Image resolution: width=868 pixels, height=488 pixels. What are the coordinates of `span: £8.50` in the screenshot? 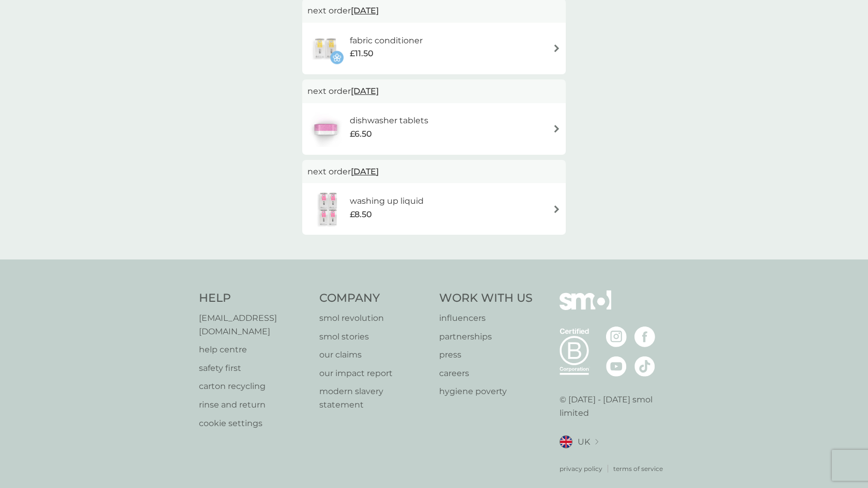 It's located at (360, 215).